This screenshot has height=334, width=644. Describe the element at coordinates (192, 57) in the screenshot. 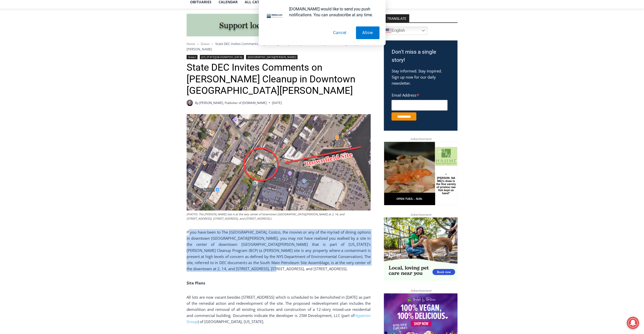

I see `a: Green` at that location.